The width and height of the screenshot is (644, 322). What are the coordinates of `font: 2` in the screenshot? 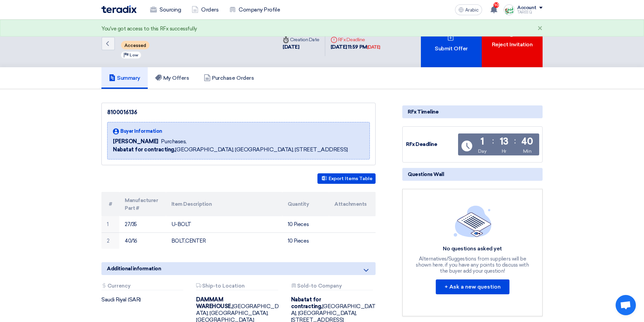 It's located at (108, 241).